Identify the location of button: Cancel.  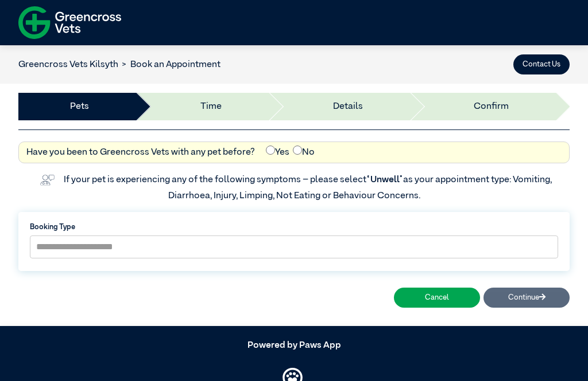
(437, 297).